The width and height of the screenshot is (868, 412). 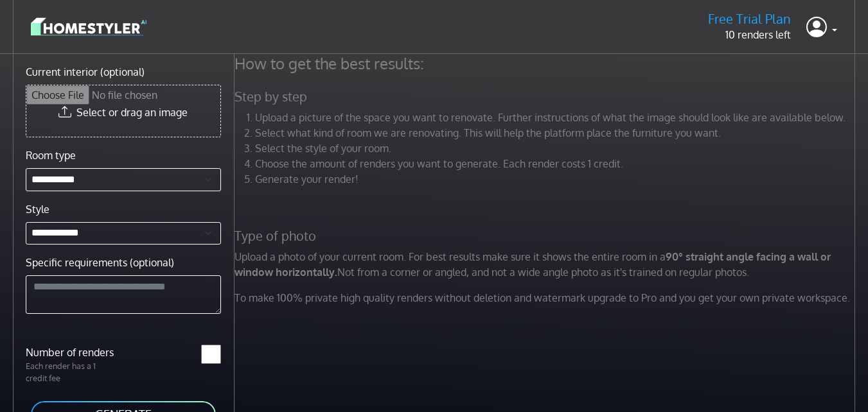 I want to click on li: Choose the amount of renders you want to generate. Each render costs 1 credit., so click(x=557, y=164).